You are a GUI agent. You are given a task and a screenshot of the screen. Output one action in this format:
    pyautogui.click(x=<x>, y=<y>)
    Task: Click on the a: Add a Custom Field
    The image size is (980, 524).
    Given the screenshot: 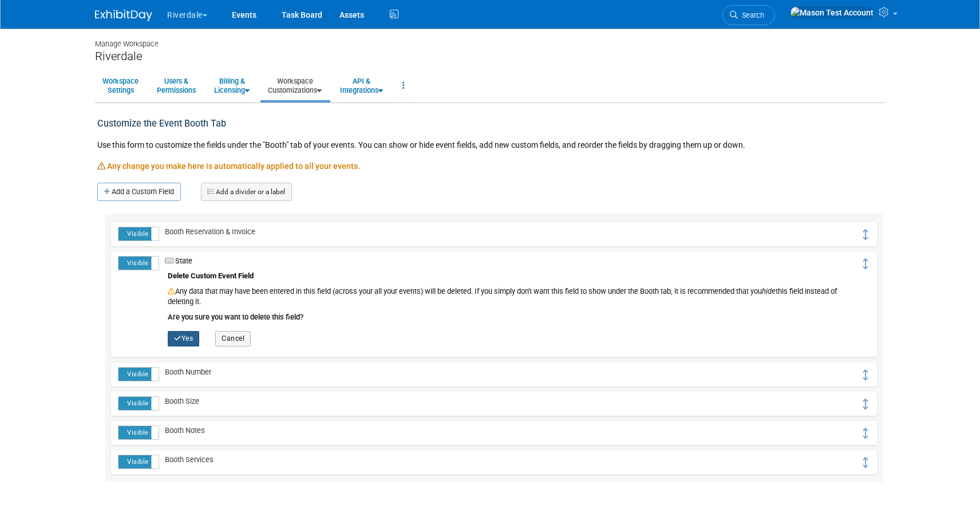 What is the action you would take?
    pyautogui.click(x=139, y=192)
    